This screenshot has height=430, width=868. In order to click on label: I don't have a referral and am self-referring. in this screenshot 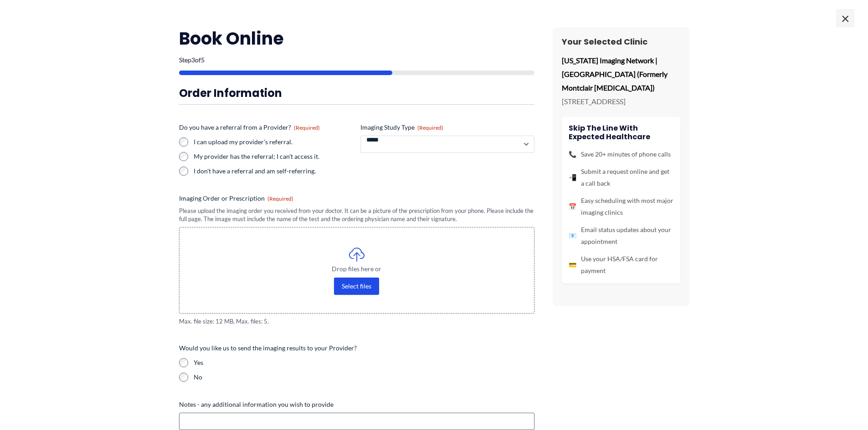, I will do `click(273, 171)`.